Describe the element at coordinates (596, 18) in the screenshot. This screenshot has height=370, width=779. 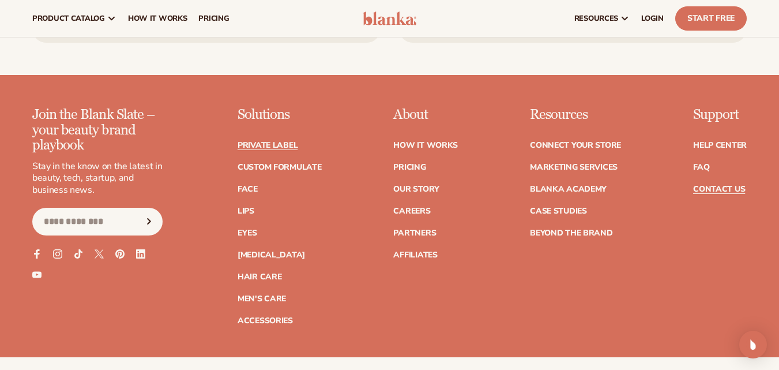
I see `span: resources` at that location.